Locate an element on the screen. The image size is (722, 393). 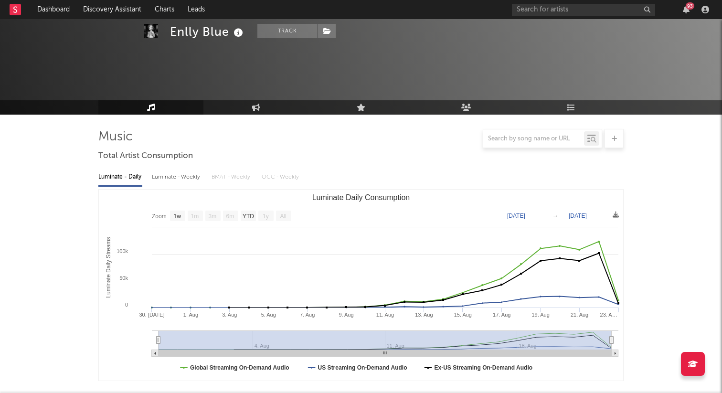
text: 100k is located at coordinates (122, 251).